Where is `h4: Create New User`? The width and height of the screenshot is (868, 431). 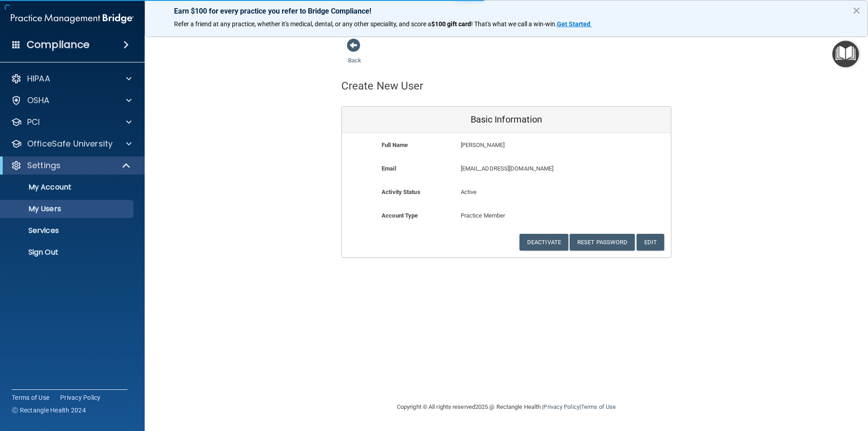
h4: Create New User is located at coordinates (383, 86).